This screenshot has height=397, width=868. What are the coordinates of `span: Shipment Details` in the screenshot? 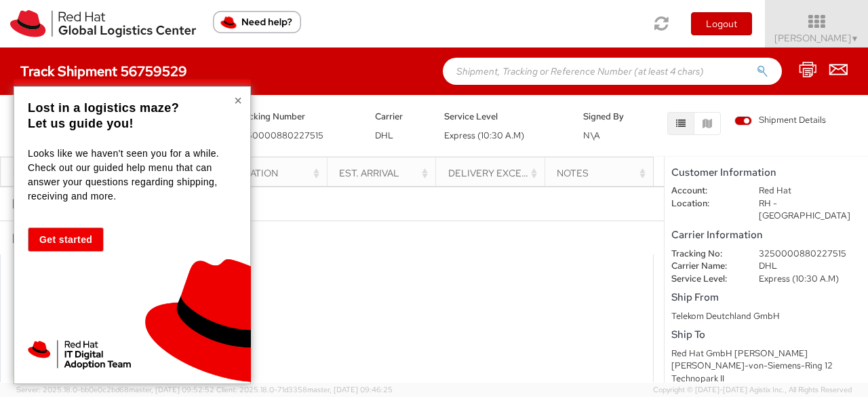 It's located at (780, 120).